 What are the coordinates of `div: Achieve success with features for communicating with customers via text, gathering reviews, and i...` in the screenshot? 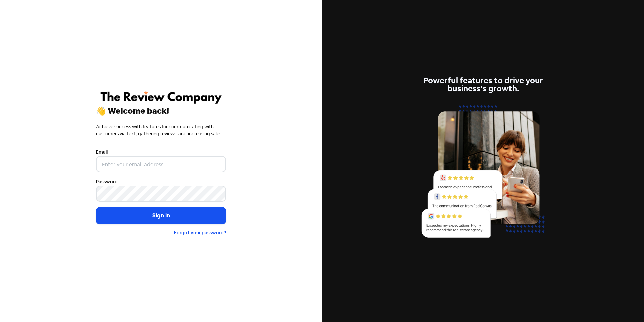 It's located at (161, 130).